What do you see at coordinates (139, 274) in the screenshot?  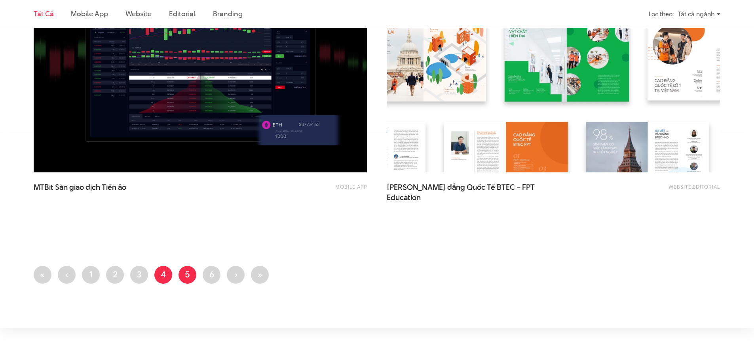 I see `a: 3` at bounding box center [139, 274].